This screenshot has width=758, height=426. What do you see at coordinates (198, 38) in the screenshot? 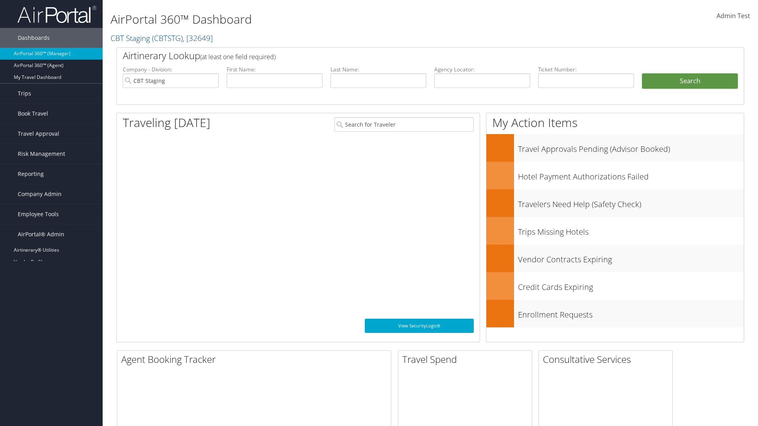
I see `span: , [ 32649 ]` at bounding box center [198, 38].